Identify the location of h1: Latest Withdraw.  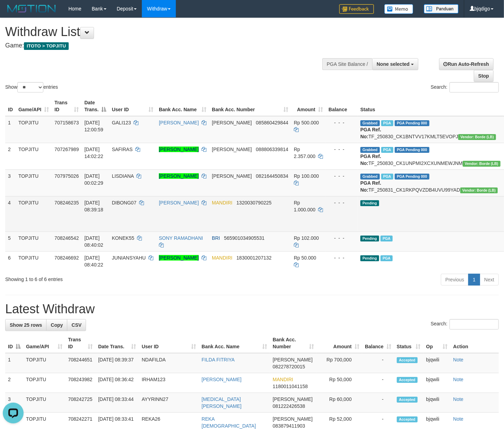
(252, 309).